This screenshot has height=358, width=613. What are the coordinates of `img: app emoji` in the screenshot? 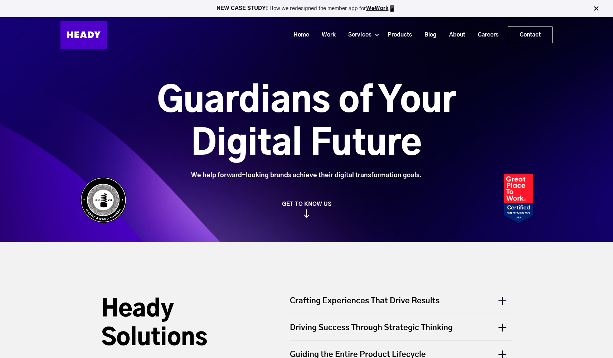 It's located at (393, 9).